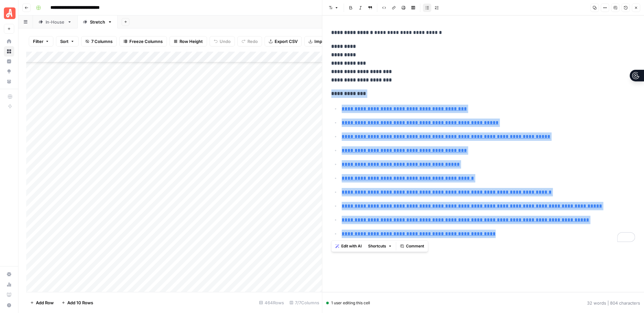  What do you see at coordinates (77, 302) in the screenshot?
I see `button: Add 10 Rows` at bounding box center [77, 302].